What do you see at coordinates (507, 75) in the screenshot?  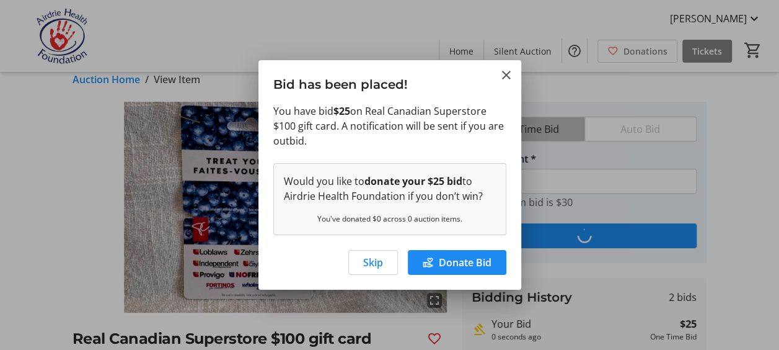 I see `button: Close` at bounding box center [507, 75].